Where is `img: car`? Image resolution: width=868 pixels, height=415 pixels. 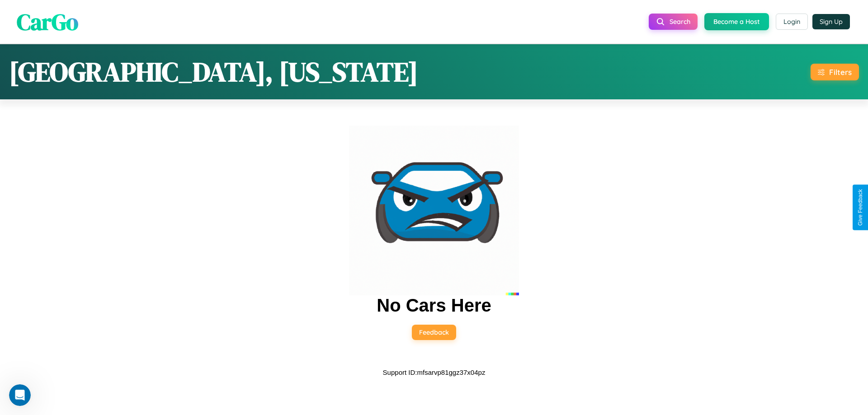
img: car is located at coordinates (434, 210).